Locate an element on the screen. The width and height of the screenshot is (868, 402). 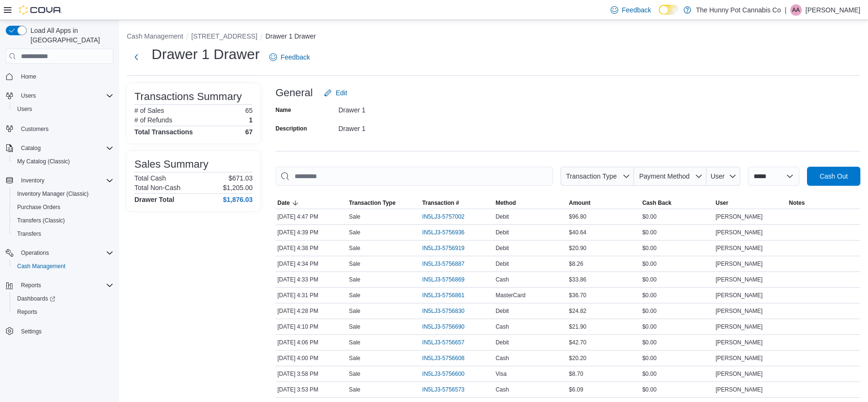
span: $8.70 is located at coordinates (576, 374).